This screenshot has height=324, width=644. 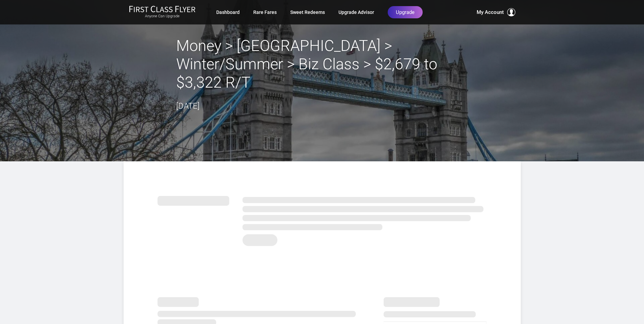 What do you see at coordinates (490, 12) in the screenshot?
I see `span: My Account` at bounding box center [490, 12].